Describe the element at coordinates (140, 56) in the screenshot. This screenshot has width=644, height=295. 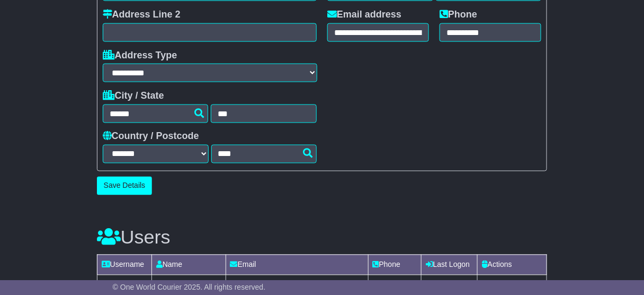
I see `label: Address Type` at that location.